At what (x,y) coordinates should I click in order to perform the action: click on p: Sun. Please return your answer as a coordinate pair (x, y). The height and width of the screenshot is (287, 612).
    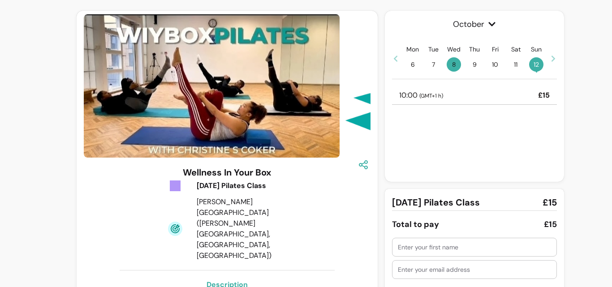
    Looking at the image, I should click on (536, 49).